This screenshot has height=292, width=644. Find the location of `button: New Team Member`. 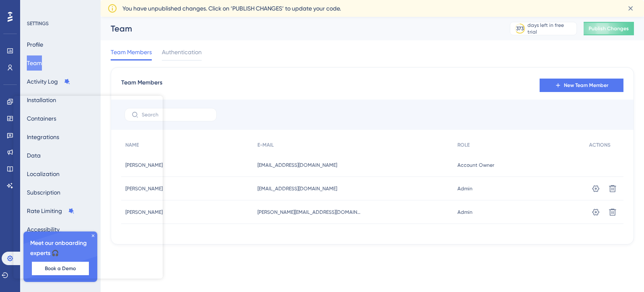

button: New Team Member is located at coordinates (581, 85).